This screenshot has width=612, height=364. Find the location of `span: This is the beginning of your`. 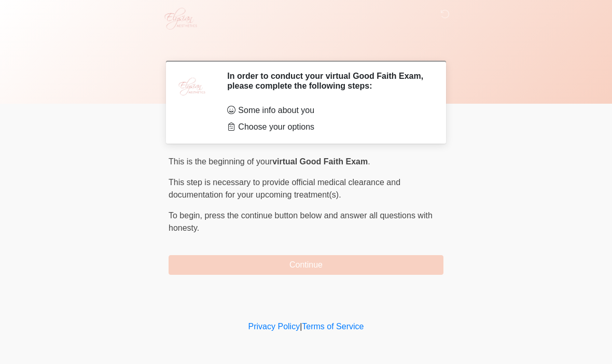

span: This is the beginning of your is located at coordinates (221, 162).